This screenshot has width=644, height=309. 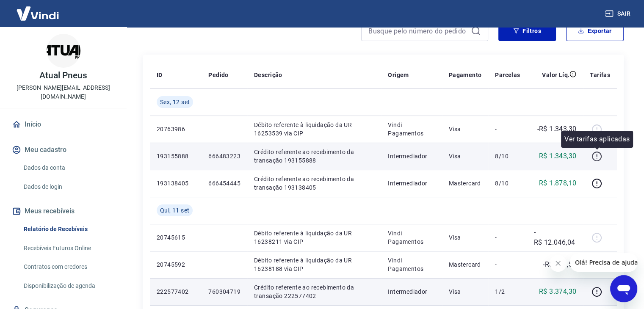 I want to click on p: 666454445, so click(x=225, y=183).